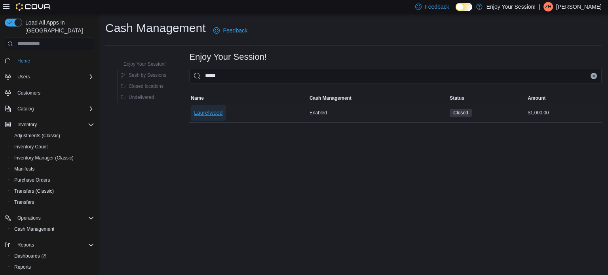  Describe the element at coordinates (24, 169) in the screenshot. I see `a: Manifests` at that location.